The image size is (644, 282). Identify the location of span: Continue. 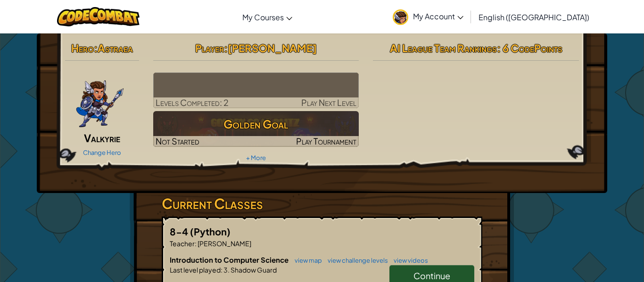
(432, 275).